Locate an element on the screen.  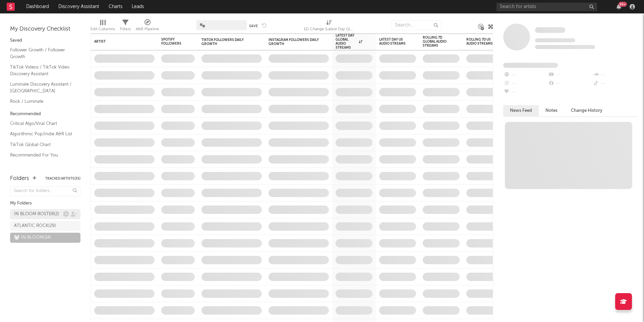
input: Search... is located at coordinates (416, 25).